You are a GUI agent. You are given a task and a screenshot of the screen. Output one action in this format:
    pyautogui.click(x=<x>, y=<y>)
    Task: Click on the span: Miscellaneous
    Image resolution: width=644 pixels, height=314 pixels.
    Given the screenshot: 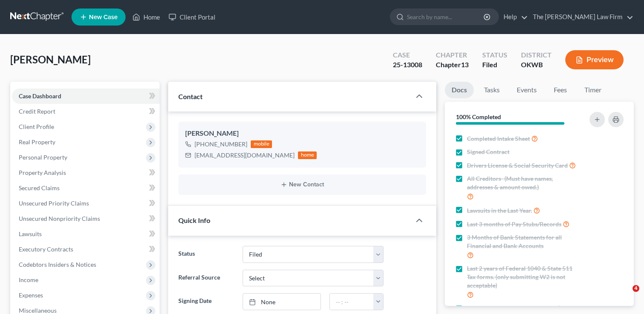 What is the action you would take?
    pyautogui.click(x=37, y=310)
    